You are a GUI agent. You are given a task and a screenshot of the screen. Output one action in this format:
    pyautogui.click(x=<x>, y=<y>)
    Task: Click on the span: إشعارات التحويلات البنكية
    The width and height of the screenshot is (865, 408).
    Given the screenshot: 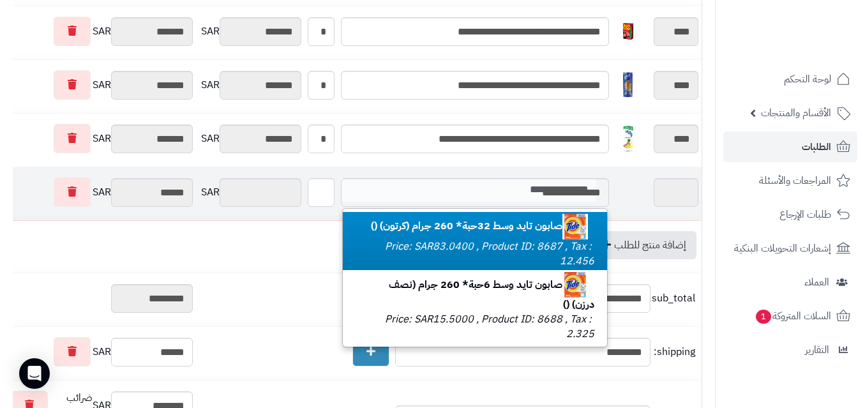 What is the action you would take?
    pyautogui.click(x=783, y=248)
    